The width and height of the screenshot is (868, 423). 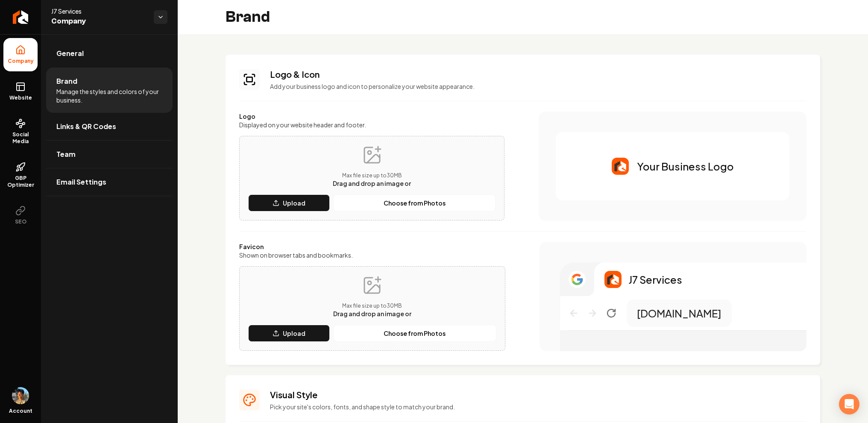 I want to click on span: Links & QR Codes, so click(x=87, y=127).